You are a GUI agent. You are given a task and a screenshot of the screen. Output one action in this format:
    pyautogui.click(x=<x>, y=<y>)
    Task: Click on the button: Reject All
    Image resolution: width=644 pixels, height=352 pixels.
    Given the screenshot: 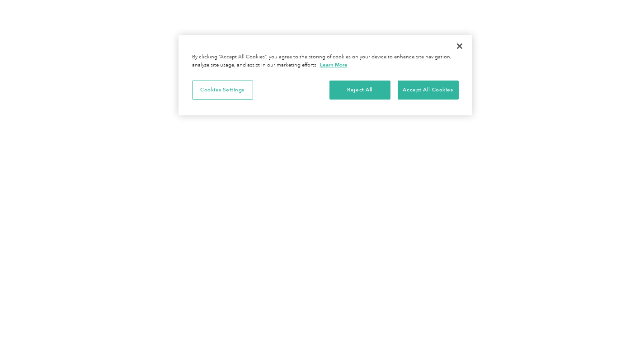 What is the action you would take?
    pyautogui.click(x=360, y=90)
    